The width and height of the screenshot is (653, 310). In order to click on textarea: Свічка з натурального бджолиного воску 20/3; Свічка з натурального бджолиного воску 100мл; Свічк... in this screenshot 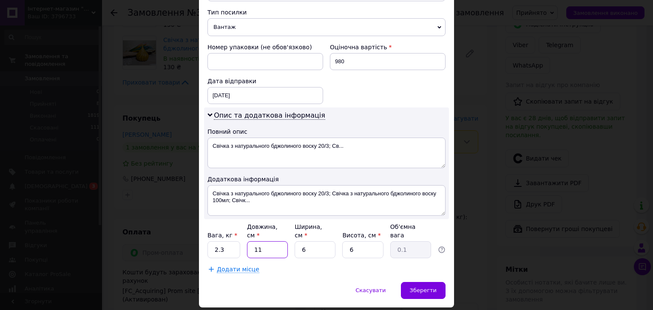, I will do `click(327, 201)`.